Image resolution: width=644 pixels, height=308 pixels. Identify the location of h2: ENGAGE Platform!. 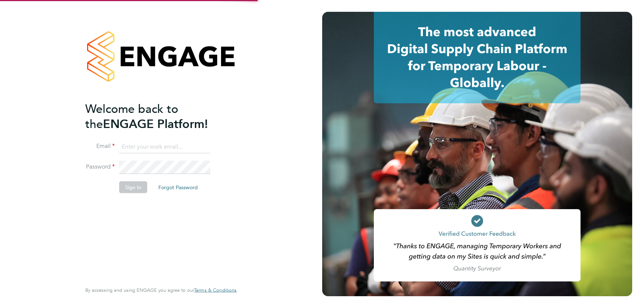
(158, 116).